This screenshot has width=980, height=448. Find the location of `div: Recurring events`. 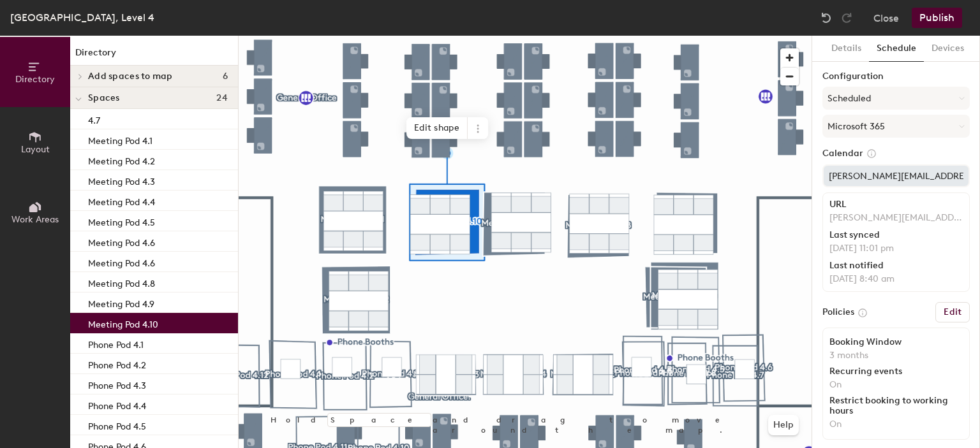

div: Recurring events is located at coordinates (896, 372).